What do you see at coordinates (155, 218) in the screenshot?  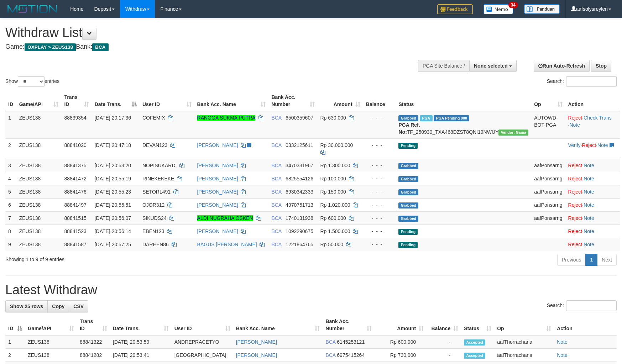 I see `span: SIKUDS24` at bounding box center [155, 218].